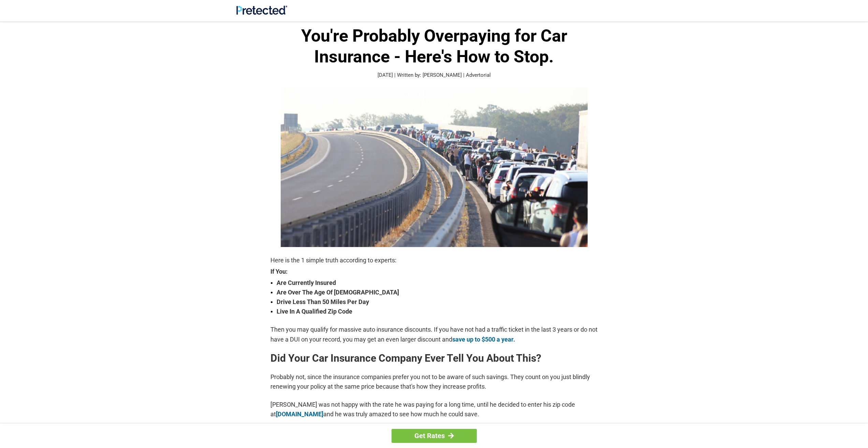 The width and height of the screenshot is (868, 448). What do you see at coordinates (434, 359) in the screenshot?
I see `h2: Did Your Car Insurance Company Ever Tell You About This?` at bounding box center [434, 359].